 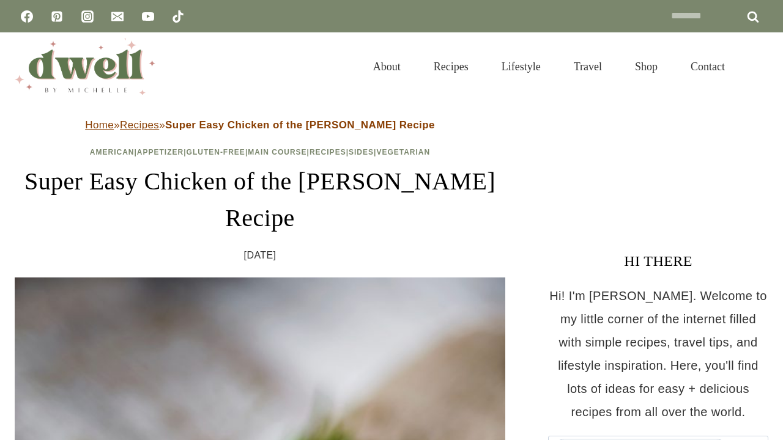 I want to click on a: Instagram, so click(x=87, y=17).